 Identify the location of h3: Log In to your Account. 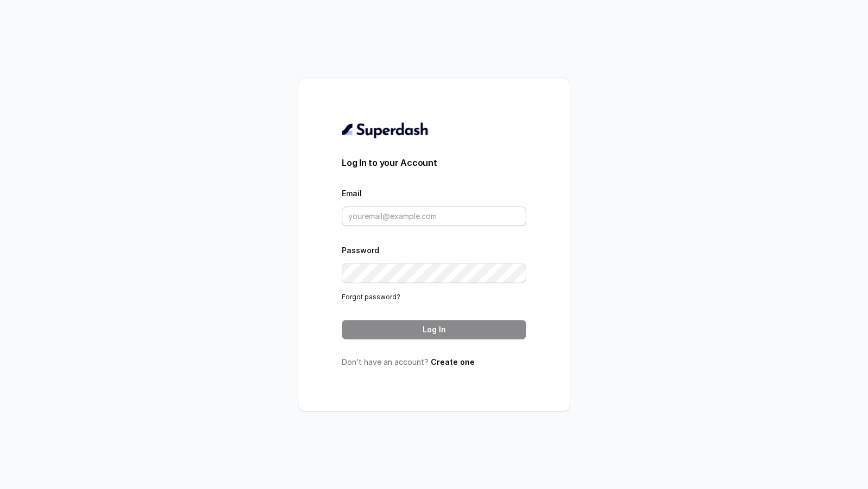
(434, 163).